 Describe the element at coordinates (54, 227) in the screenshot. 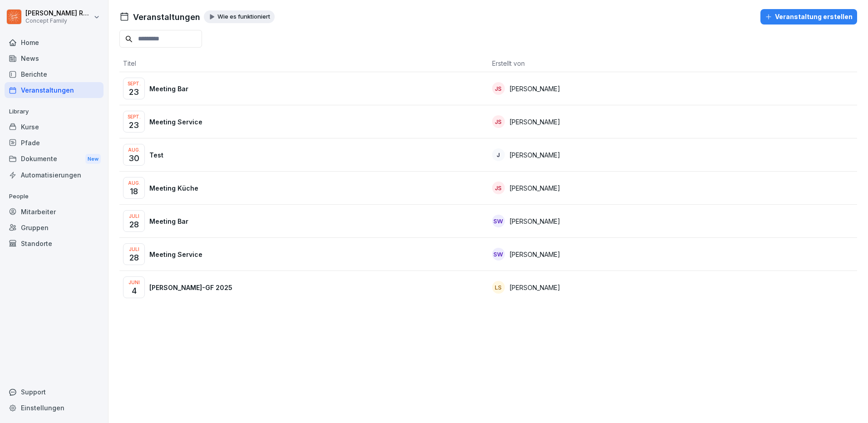

I see `div: Gruppen` at that location.